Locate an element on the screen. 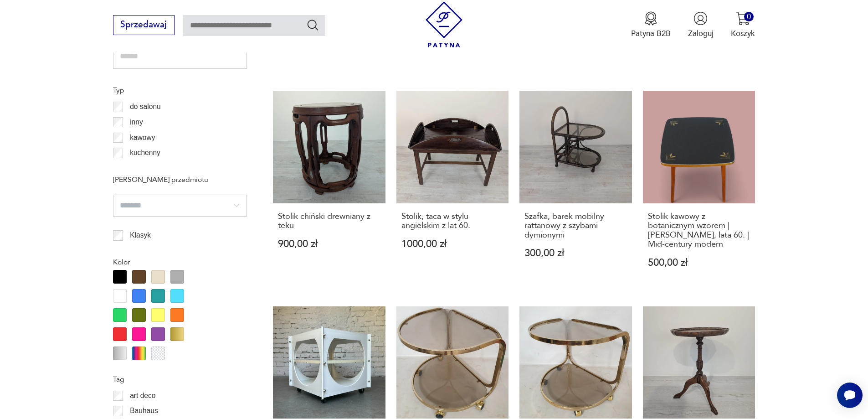 The height and width of the screenshot is (419, 868). p: Typ is located at coordinates (180, 91).